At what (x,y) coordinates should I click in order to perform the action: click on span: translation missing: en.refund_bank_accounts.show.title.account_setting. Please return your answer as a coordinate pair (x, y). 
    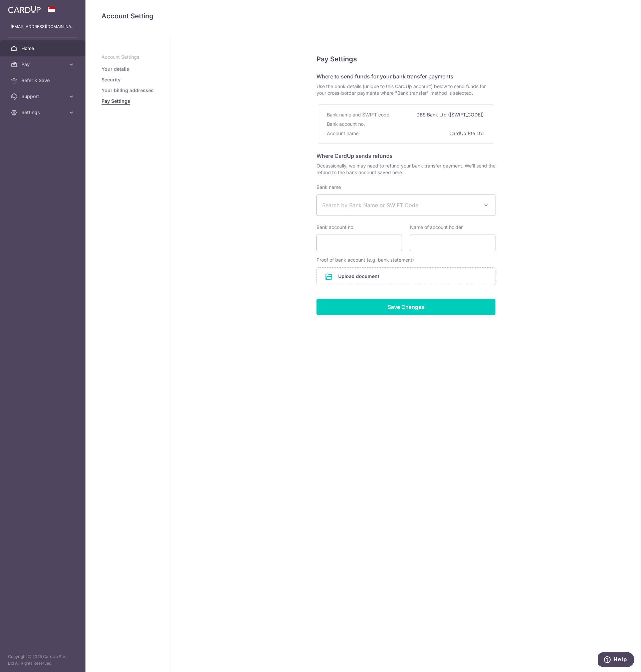
    Looking at the image, I should click on (127, 16).